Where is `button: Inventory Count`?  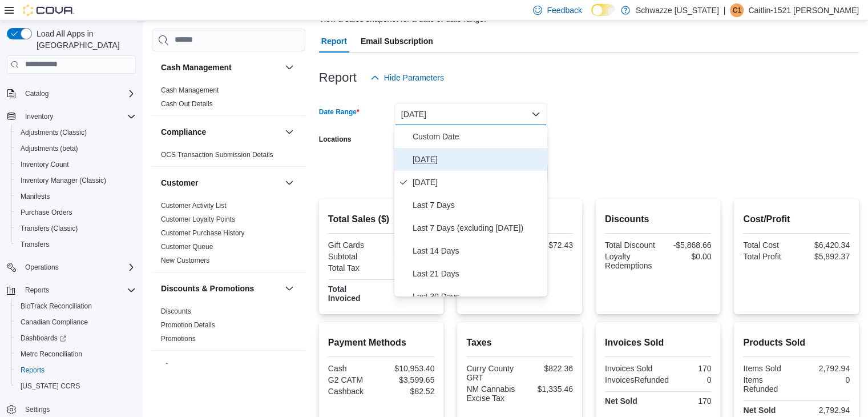 button: Inventory Count is located at coordinates (76, 165).